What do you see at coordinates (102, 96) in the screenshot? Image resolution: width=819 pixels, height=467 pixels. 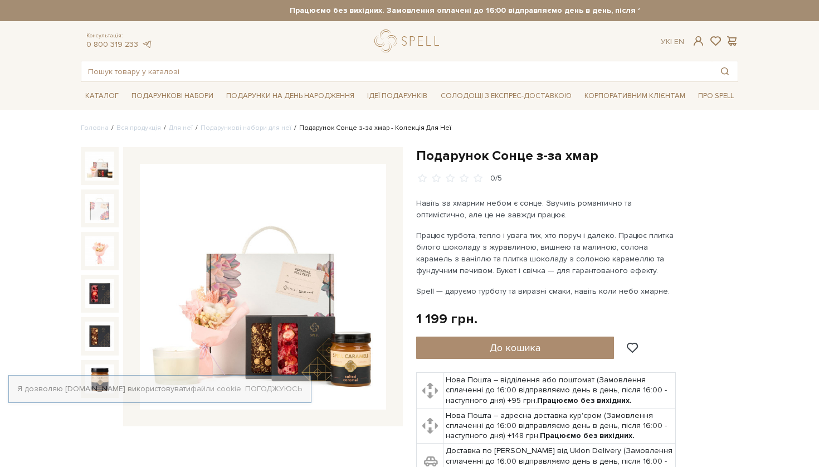 I see `span: Каталог` at bounding box center [102, 96].